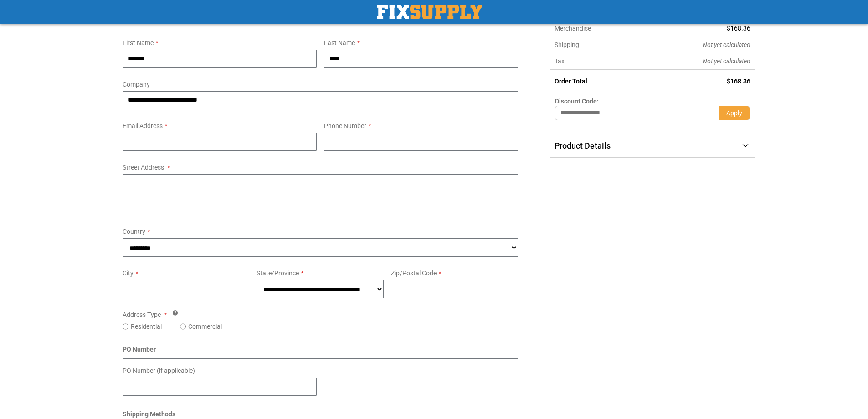 This screenshot has width=868, height=419. What do you see at coordinates (339, 43) in the screenshot?
I see `span: Last Name` at bounding box center [339, 43].